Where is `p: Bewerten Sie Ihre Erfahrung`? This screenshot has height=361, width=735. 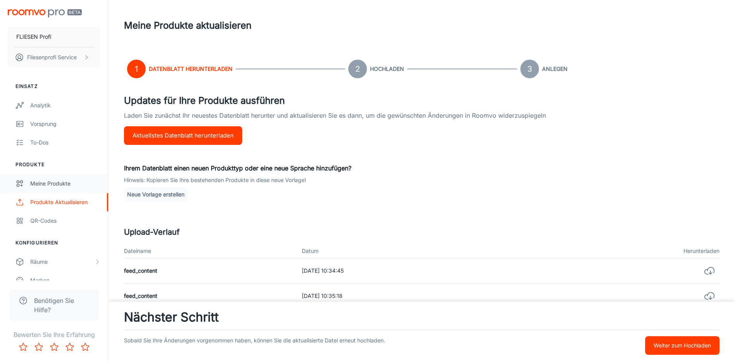
p: Bewerten Sie Ihre Erfahrung is located at coordinates (54, 335).